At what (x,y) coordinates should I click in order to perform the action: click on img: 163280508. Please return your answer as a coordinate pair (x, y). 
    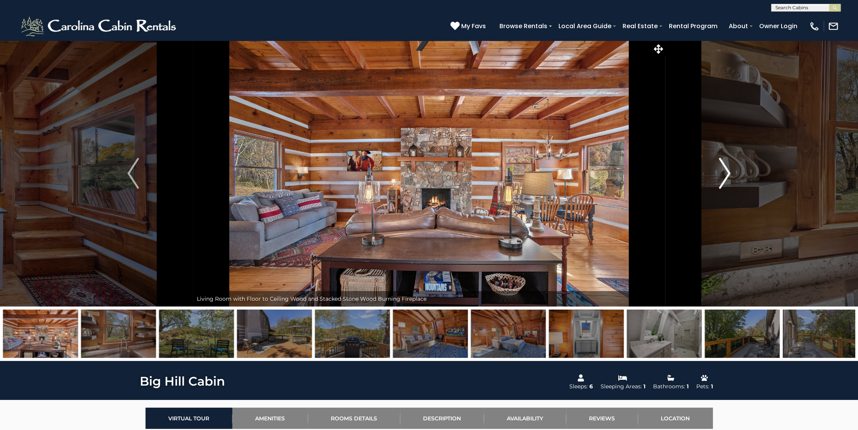
    Looking at the image, I should click on (742, 333).